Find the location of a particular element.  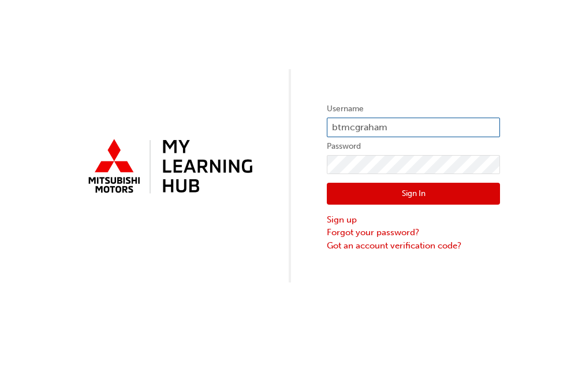

img: mmal is located at coordinates (168, 167).